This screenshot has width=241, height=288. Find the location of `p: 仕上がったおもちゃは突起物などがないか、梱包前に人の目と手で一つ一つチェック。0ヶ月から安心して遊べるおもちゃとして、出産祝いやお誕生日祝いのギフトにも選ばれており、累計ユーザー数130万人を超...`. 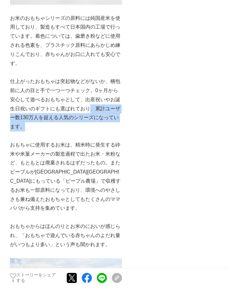

p: 仕上がったおもちゃは突起物などがないか、梱包前に人の目と手で一つ一つチェック。0ヶ月から安心して遊べるおもちゃとして、出産祝いやお誕生日祝いのギフトにも選ばれており、累計ユーザー数130万人を超... is located at coordinates (66, 104).